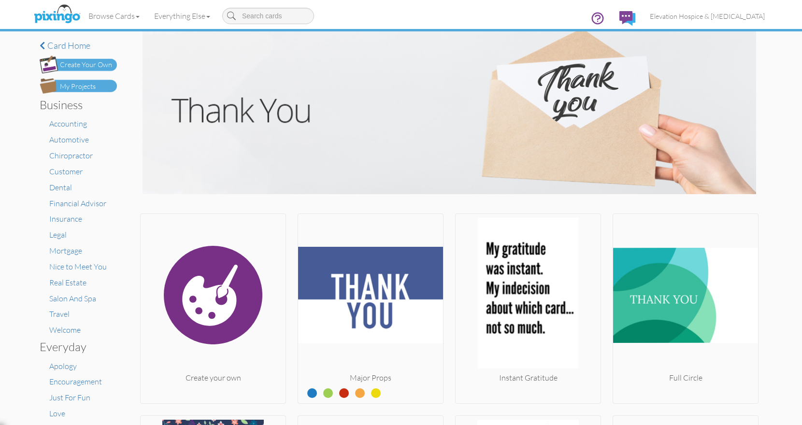 Image resolution: width=802 pixels, height=425 pixels. I want to click on span: Encouragement, so click(75, 382).